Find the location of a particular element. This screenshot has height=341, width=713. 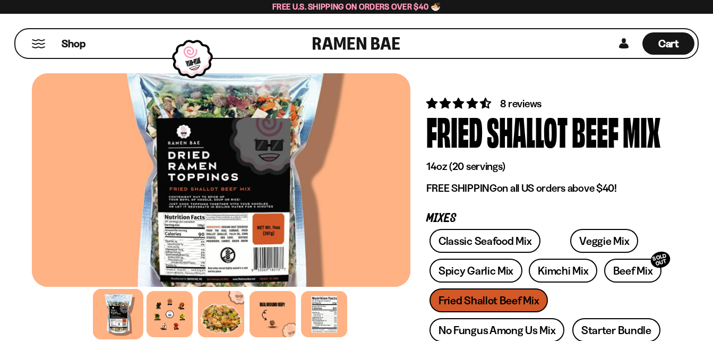

span: 4.62 stars is located at coordinates (459, 103).